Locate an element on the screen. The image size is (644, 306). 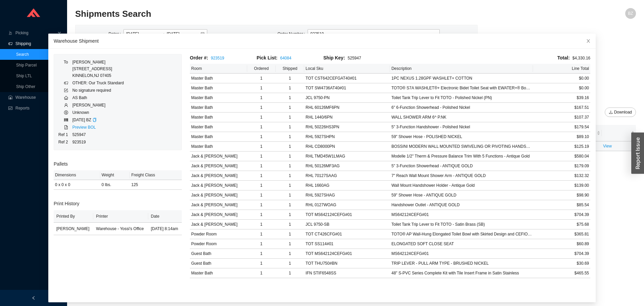
a: View is located at coordinates (607, 146).